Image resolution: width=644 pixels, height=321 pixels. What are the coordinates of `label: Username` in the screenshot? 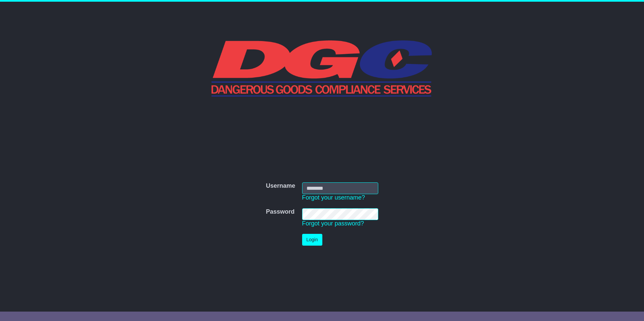 It's located at (280, 186).